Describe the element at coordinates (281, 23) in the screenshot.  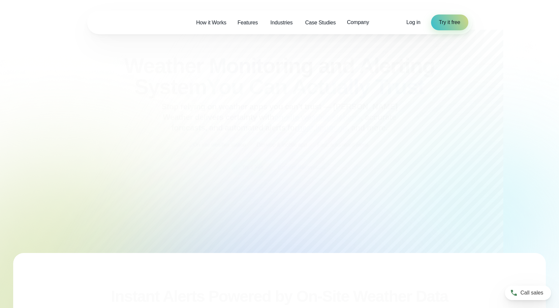
I see `span: Industries` at that location.